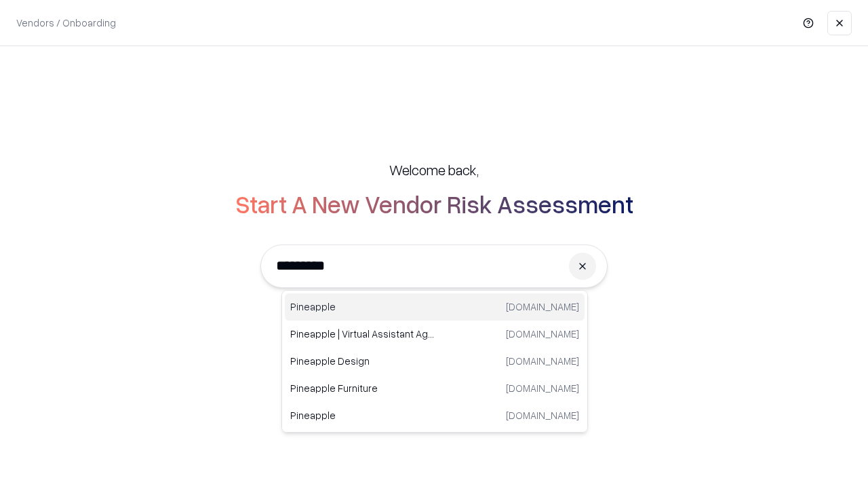 The width and height of the screenshot is (868, 489). I want to click on div: Suggestions, so click(434, 361).